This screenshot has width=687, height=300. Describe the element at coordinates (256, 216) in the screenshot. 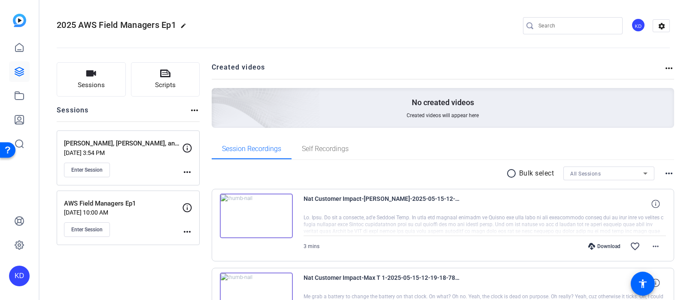

I see `img: thumb-nail` at that location.